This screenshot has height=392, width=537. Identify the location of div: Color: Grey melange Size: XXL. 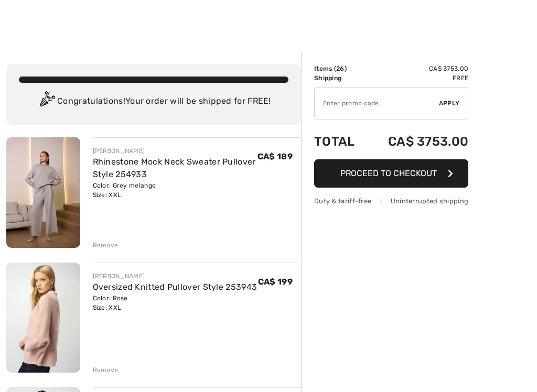
(175, 190).